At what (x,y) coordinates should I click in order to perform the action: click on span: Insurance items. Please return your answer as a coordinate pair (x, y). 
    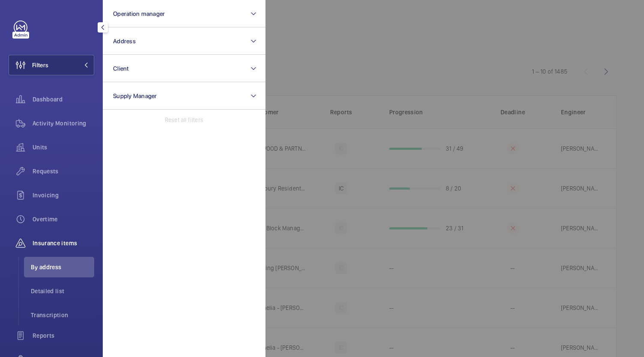
    Looking at the image, I should click on (63, 243).